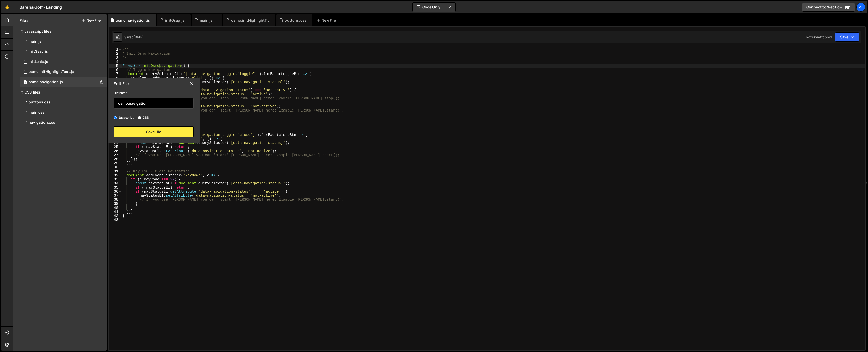 The image size is (868, 352). What do you see at coordinates (115, 58) in the screenshot?
I see `div: 3` at bounding box center [115, 58].